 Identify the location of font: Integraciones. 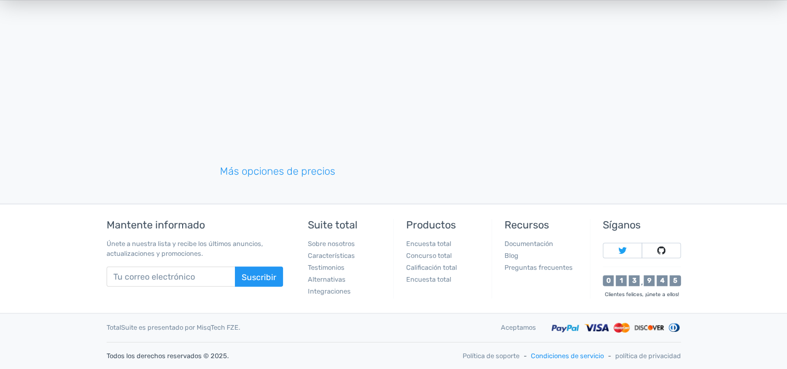
(329, 291).